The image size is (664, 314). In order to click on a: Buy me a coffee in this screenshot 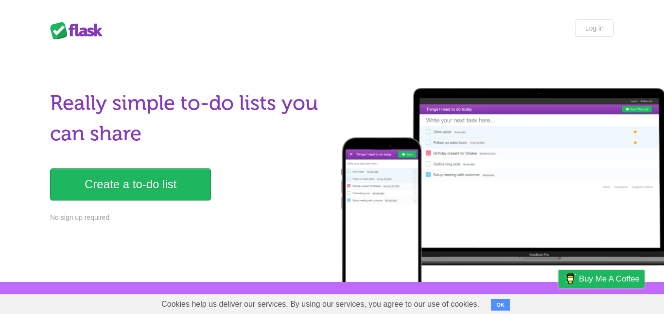, I will do `click(601, 279)`.